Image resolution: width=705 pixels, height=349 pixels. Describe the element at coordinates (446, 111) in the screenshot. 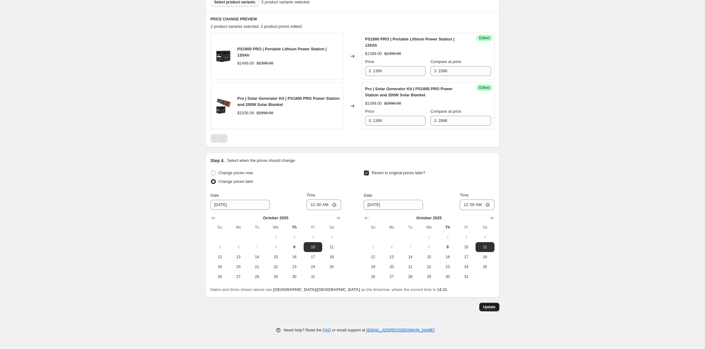

I see `span: Compare at price` at that location.